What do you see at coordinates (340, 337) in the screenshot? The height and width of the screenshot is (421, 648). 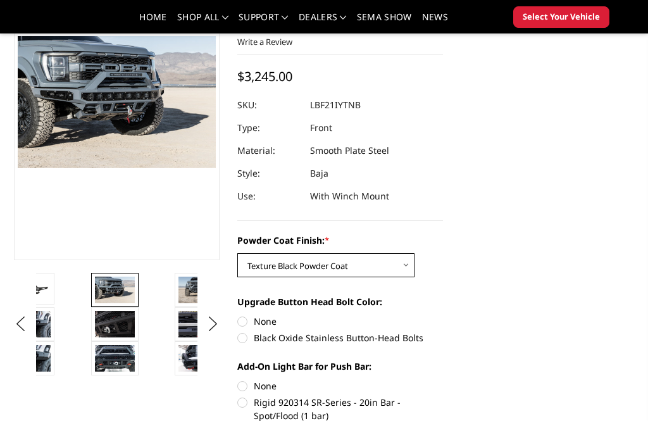 I see `label: Black Oxide Stainless Button-Head Bolts` at bounding box center [340, 337].